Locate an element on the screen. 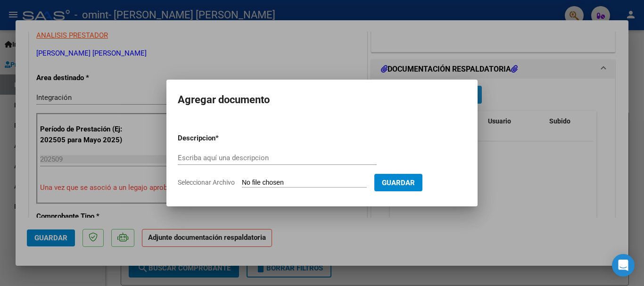 The image size is (644, 286). h2: Agregar documento is located at coordinates (322, 100).